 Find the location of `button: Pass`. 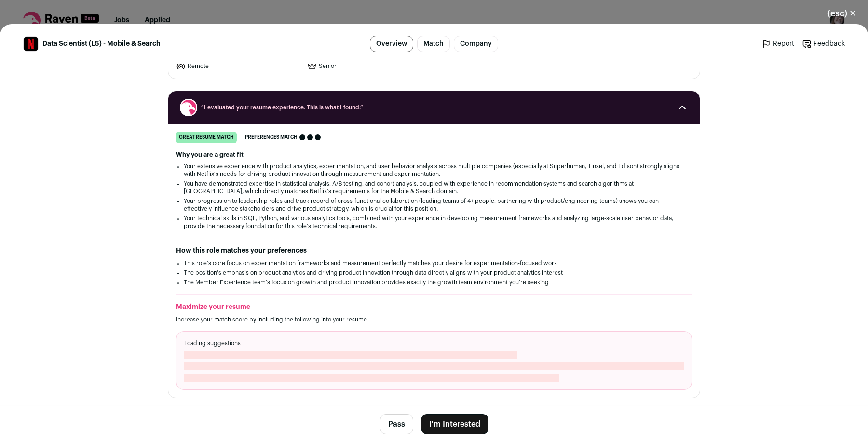

button: Pass is located at coordinates (396, 424).